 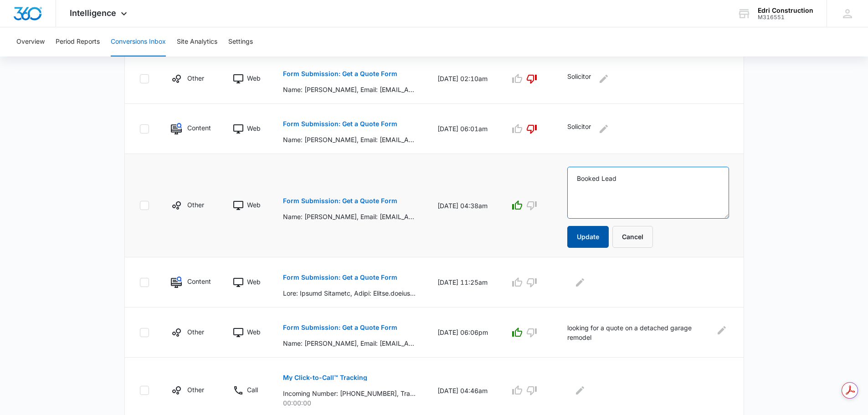 I want to click on button: Cancel, so click(x=632, y=237).